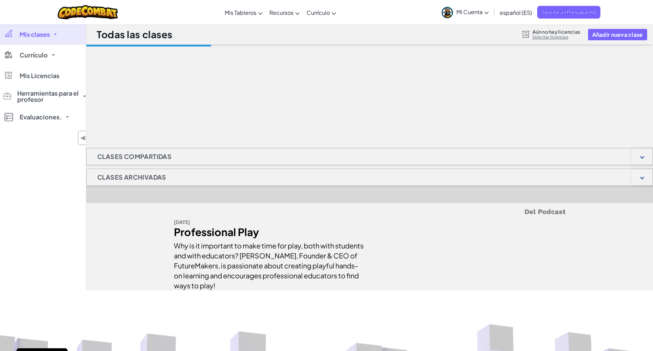 This screenshot has width=653, height=351. What do you see at coordinates (134, 34) in the screenshot?
I see `font: Todas las clases` at bounding box center [134, 34].